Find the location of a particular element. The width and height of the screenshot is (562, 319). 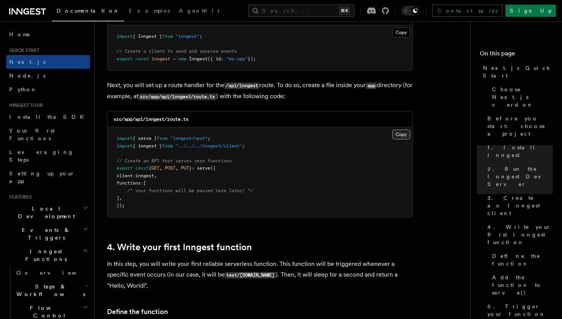

span: Setting up your app is located at coordinates (42, 177).